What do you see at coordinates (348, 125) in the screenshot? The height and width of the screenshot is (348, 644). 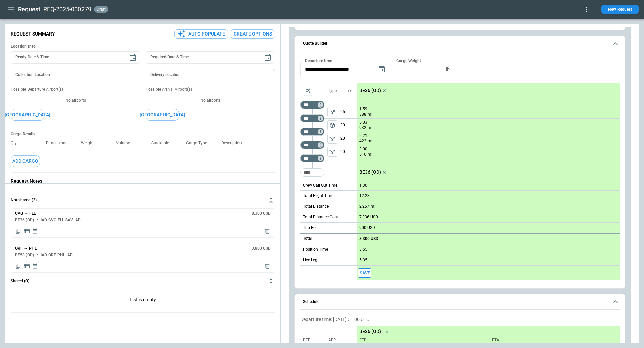 I see `p: 30` at bounding box center [348, 125].